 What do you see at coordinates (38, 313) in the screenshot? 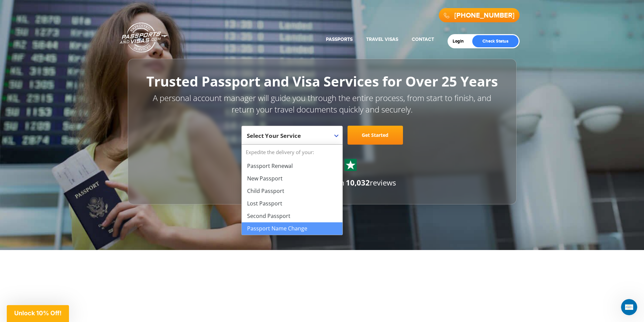
I see `div: Unlock 10% Off!` at bounding box center [38, 313].